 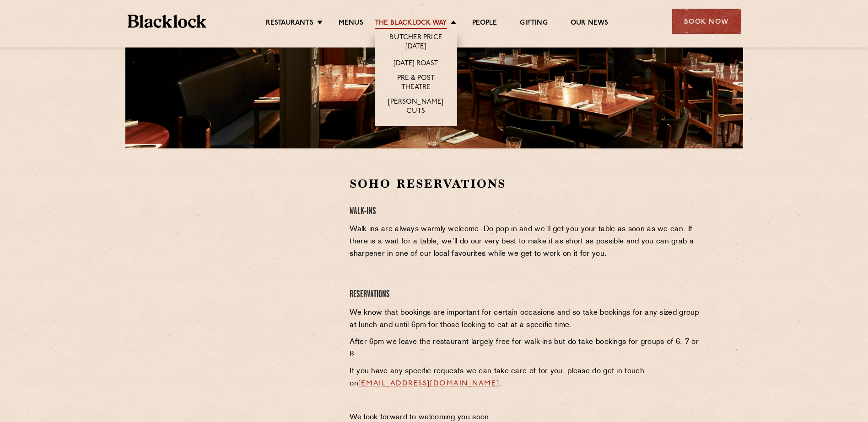 I want to click on p: After 6pm we leave the restaurant largely free for walk-ins but do take bookings for groups of 6,..., so click(x=525, y=349).